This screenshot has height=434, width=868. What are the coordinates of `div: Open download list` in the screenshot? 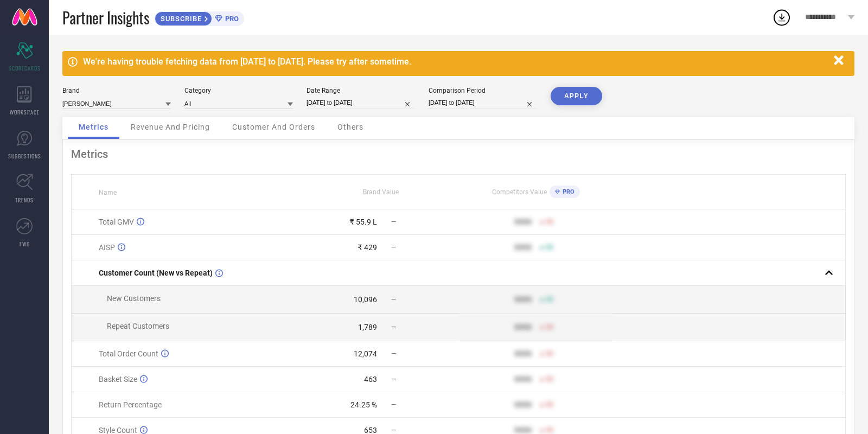 It's located at (782, 17).